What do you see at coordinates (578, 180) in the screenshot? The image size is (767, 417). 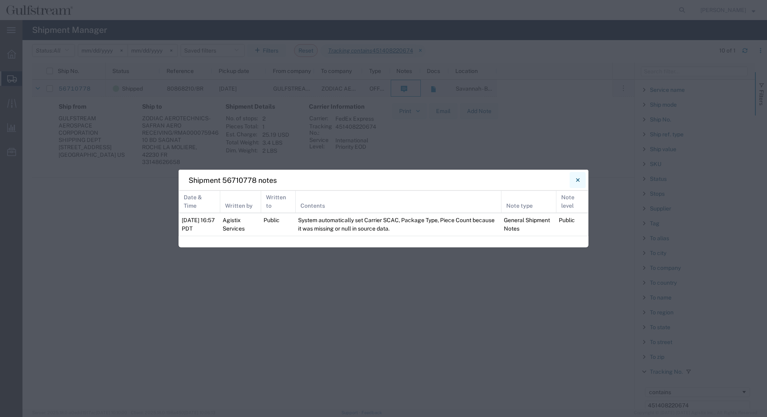 I see `button: Close` at bounding box center [578, 180].